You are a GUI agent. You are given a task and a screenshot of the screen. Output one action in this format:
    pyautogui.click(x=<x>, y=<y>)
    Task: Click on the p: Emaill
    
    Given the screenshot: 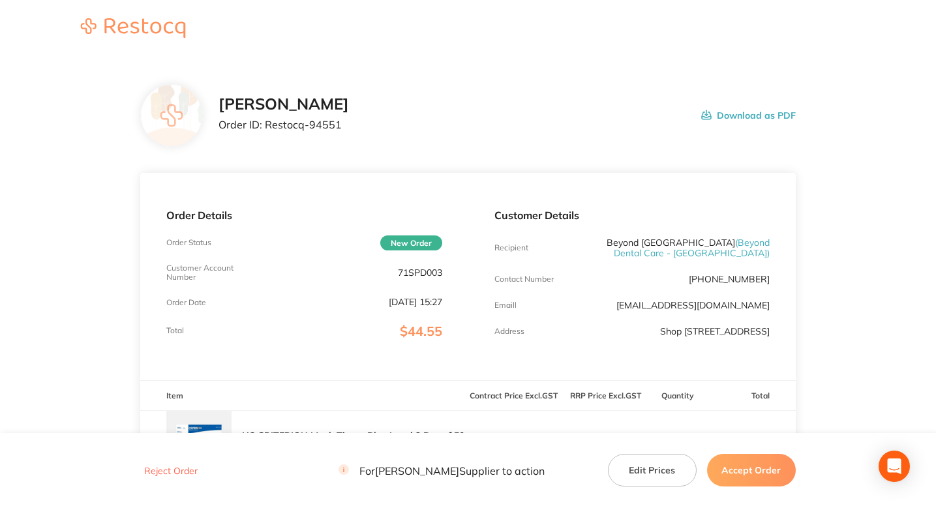 What is the action you would take?
    pyautogui.click(x=505, y=305)
    